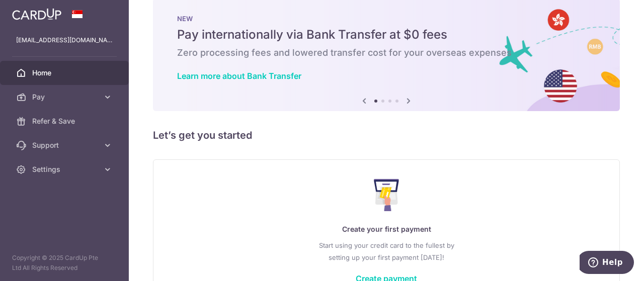 The width and height of the screenshot is (644, 281). I want to click on h6: Zero processing fees and lowered transfer cost for your overseas expenses, so click(386, 53).